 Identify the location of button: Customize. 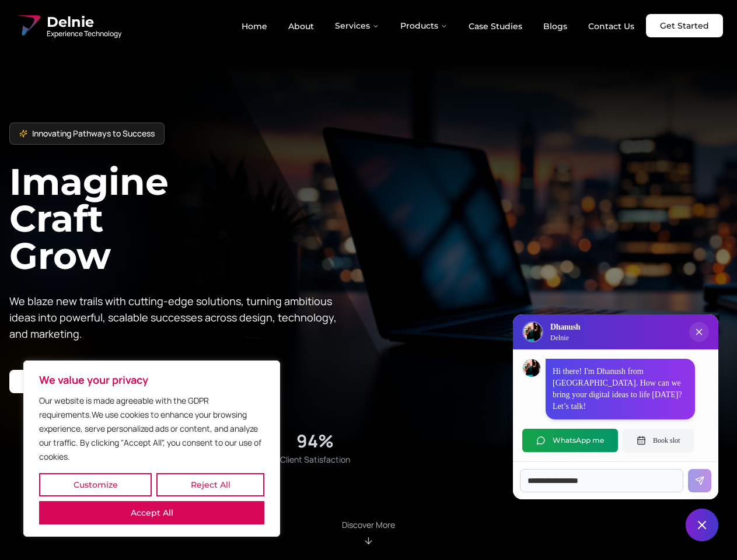
(95, 484).